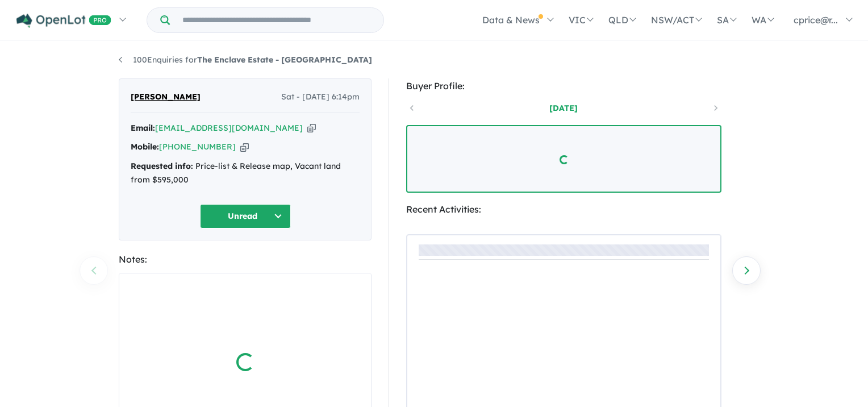  What do you see at coordinates (816, 20) in the screenshot?
I see `span: cprice@r...` at bounding box center [816, 20].